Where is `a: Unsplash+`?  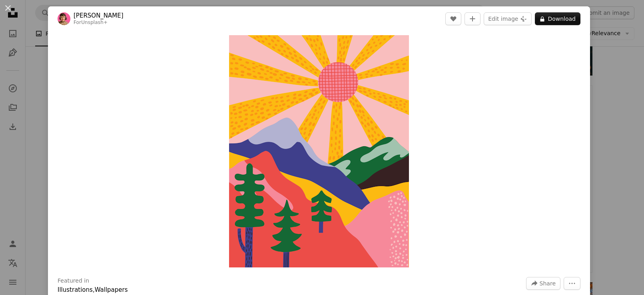
a: Unsplash+ is located at coordinates (94, 22).